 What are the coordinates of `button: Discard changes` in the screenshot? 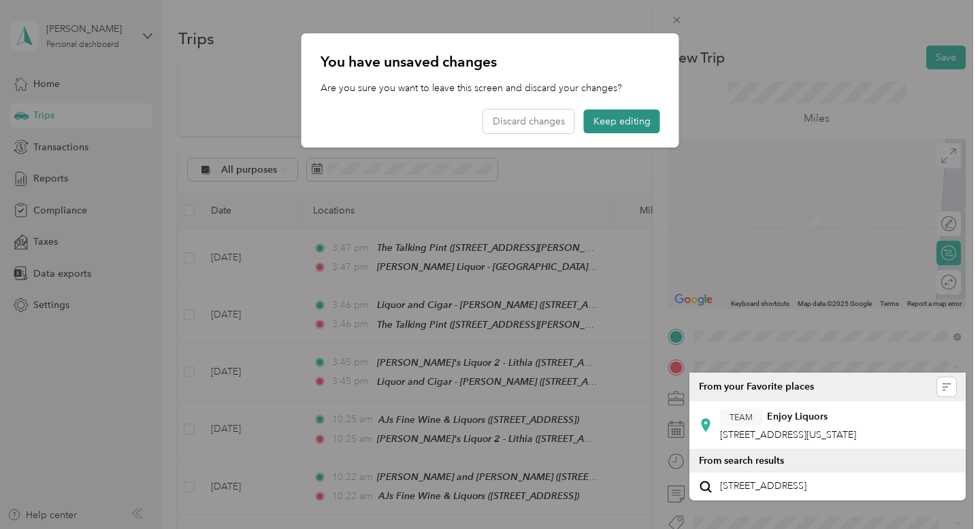 It's located at (529, 121).